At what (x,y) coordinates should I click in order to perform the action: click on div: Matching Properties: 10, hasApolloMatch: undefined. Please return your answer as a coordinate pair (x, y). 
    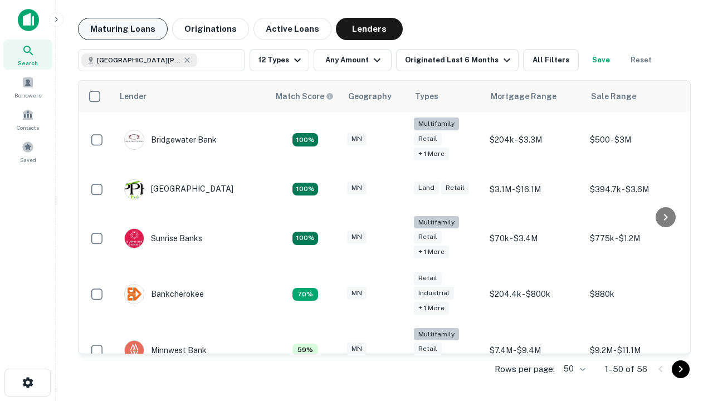
    Looking at the image, I should click on (305, 189).